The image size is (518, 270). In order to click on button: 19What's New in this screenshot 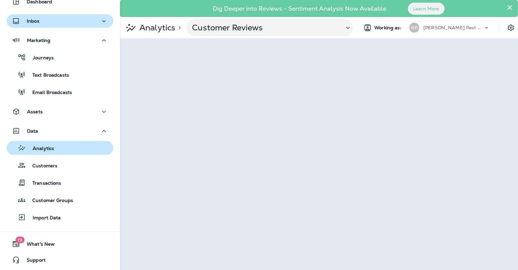, I will do `click(60, 244)`.